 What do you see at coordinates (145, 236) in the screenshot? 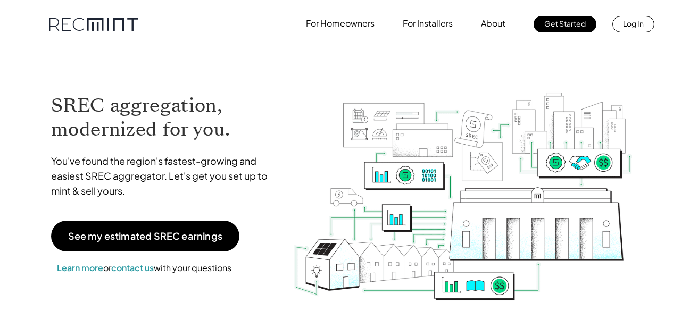
I see `p: See my estimated SREC earnings` at bounding box center [145, 236].